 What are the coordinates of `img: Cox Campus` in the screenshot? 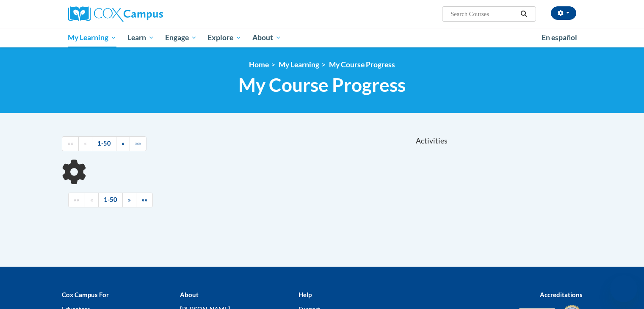 It's located at (116, 14).